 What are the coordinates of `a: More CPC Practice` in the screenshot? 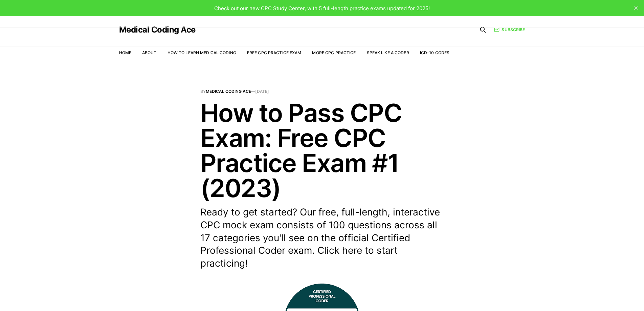 It's located at (334, 52).